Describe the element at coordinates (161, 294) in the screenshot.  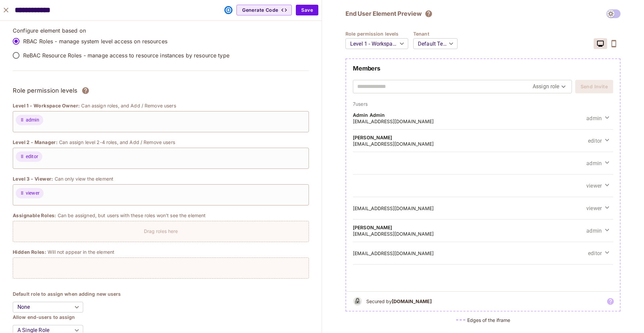
I see `h4: Default role to assign when adding new users` at that location.